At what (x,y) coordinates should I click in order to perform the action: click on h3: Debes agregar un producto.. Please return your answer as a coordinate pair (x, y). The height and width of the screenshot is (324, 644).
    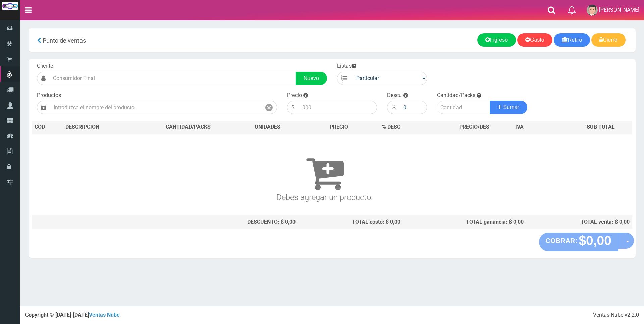
    Looking at the image, I should click on (324, 173).